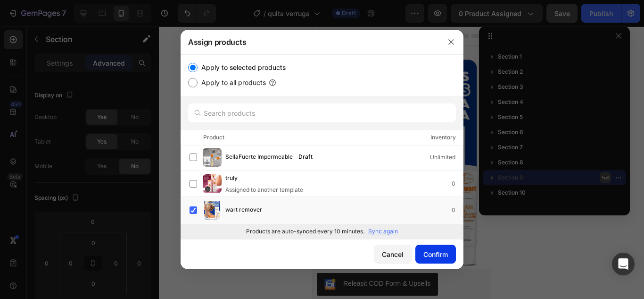  I want to click on label: Apply to all products, so click(232, 82).